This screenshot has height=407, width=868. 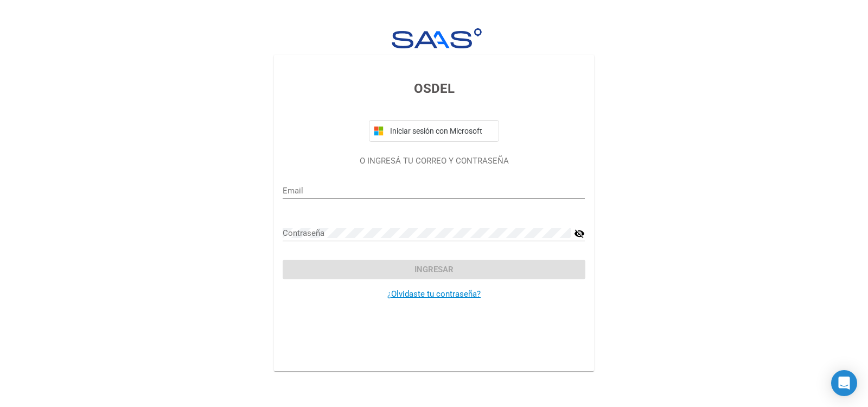 What do you see at coordinates (434, 88) in the screenshot?
I see `h3: OSDEL` at bounding box center [434, 88].